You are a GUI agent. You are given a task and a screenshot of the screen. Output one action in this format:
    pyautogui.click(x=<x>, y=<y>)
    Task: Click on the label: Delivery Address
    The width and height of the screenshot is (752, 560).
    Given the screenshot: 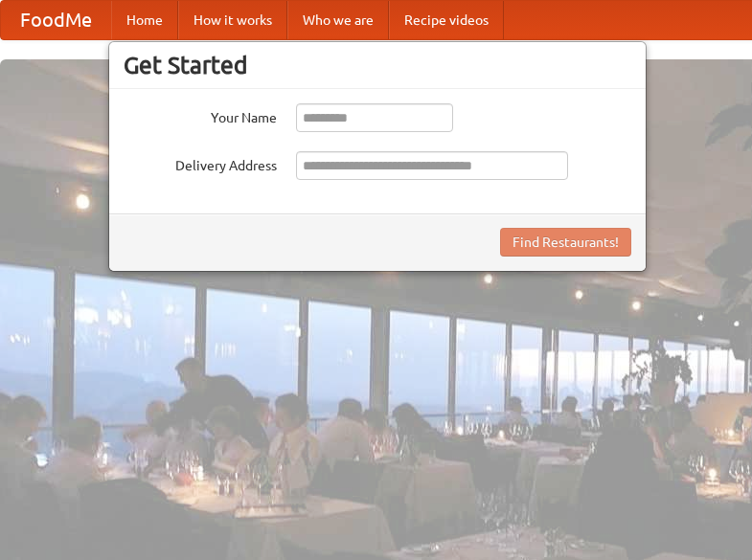 What is the action you would take?
    pyautogui.click(x=201, y=163)
    